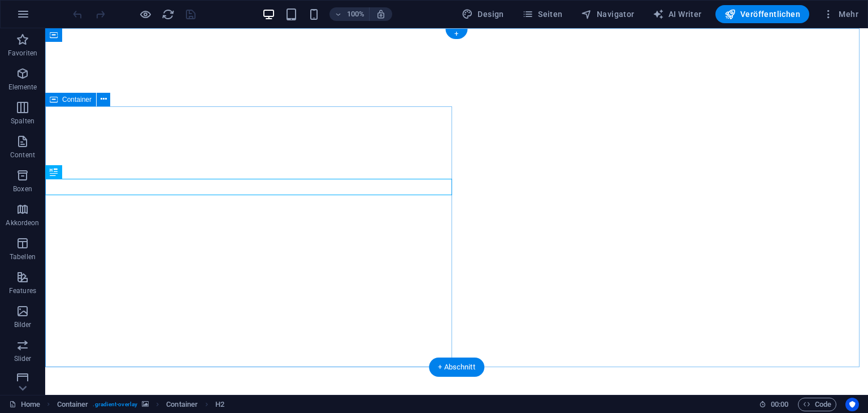 The image size is (868, 413). Describe the element at coordinates (608, 14) in the screenshot. I see `button: Navigator` at that location.